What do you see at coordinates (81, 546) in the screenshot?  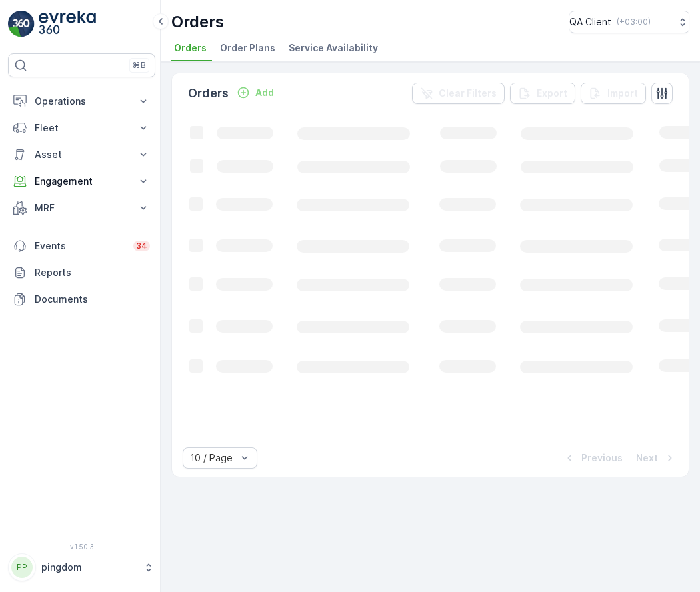 I see `span: v 1.50.3` at bounding box center [81, 546].